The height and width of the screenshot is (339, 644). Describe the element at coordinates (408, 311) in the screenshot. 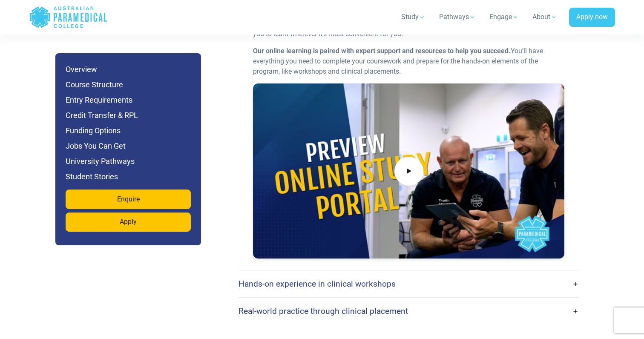

I see `a: Real-world practice through clinical placement` at that location.